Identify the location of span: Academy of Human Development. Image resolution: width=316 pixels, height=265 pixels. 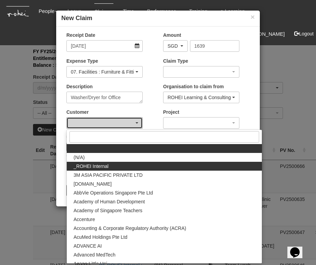
(109, 201).